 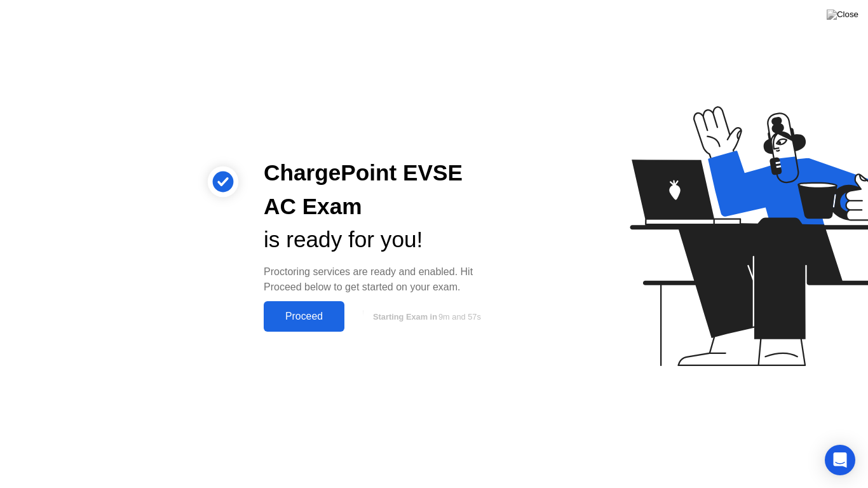 What do you see at coordinates (382, 240) in the screenshot?
I see `div: is ready for you!` at bounding box center [382, 240].